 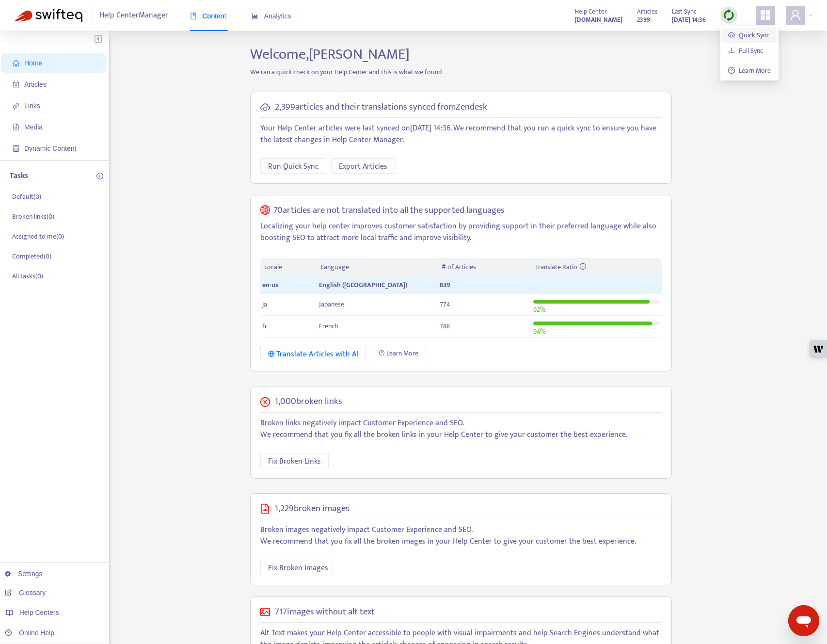 What do you see at coordinates (30, 633) in the screenshot?
I see `a: Online Help` at bounding box center [30, 633].